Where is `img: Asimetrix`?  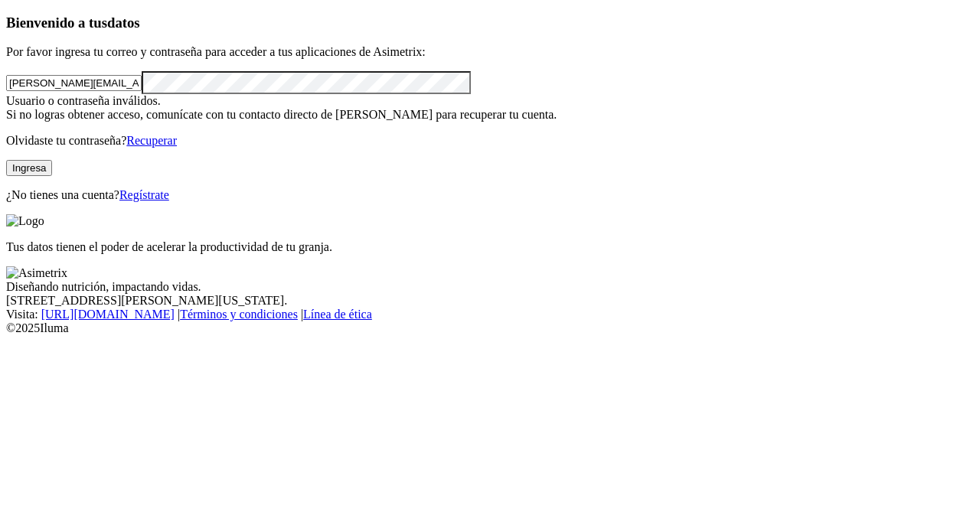 img: Asimetrix is located at coordinates (37, 273).